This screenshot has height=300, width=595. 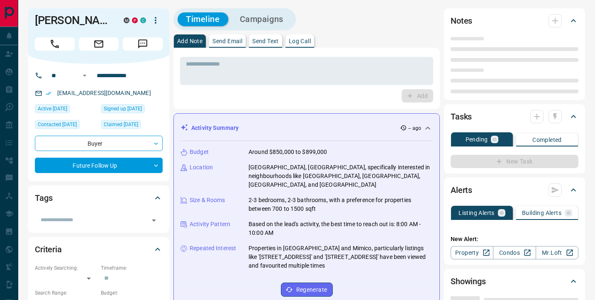 What do you see at coordinates (515, 117) in the screenshot?
I see `div: Tasks` at bounding box center [515, 117].